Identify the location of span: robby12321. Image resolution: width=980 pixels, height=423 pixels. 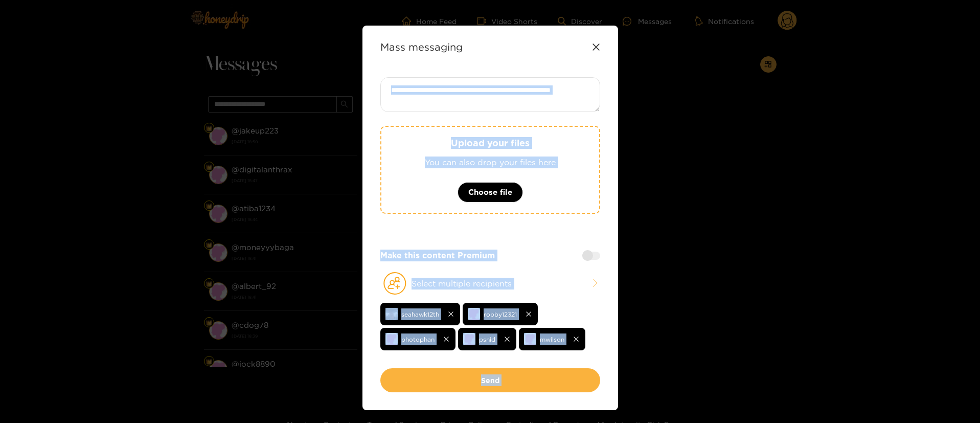
(500, 314).